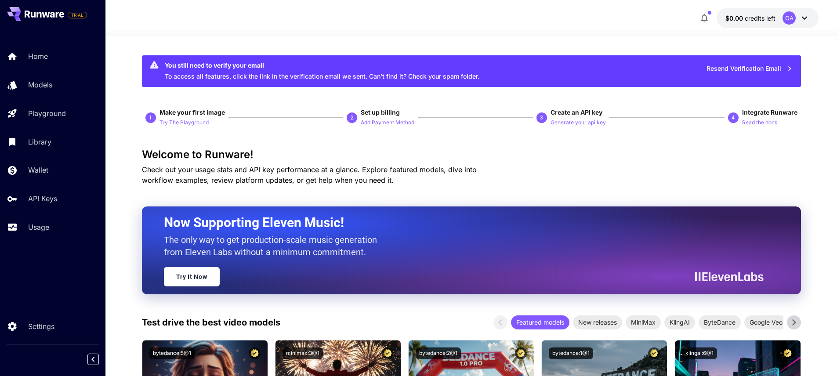 The image size is (837, 376). What do you see at coordinates (303, 353) in the screenshot?
I see `button: minimax:3@1` at bounding box center [303, 353].